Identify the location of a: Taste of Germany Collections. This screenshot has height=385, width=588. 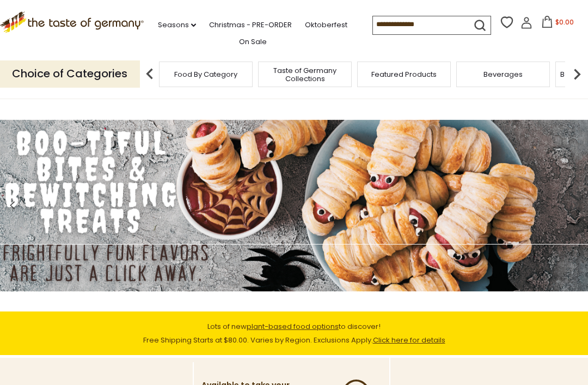
(305, 75).